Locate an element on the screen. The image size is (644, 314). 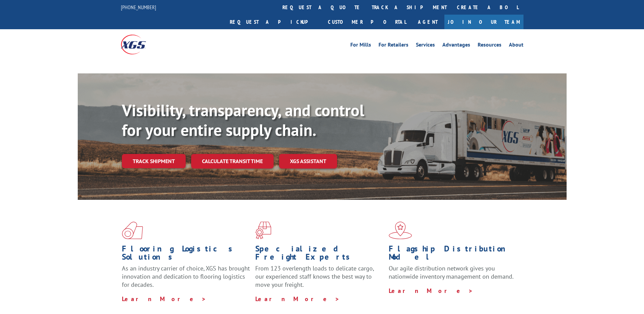
b: Visibility, transparency, and control for your entire supply chain. is located at coordinates (243, 120).